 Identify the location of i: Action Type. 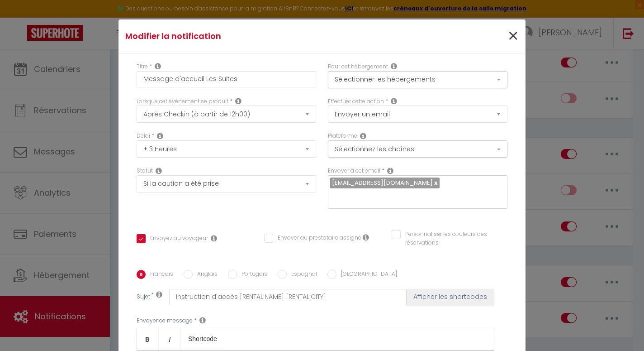
(394, 101).